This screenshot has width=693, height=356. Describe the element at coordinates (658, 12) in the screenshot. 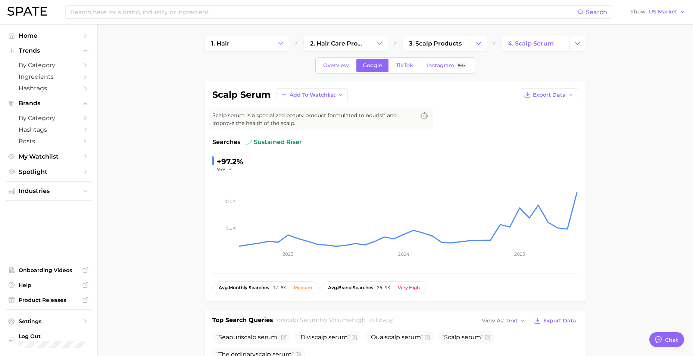

I see `button: ShowUS Market` at that location.